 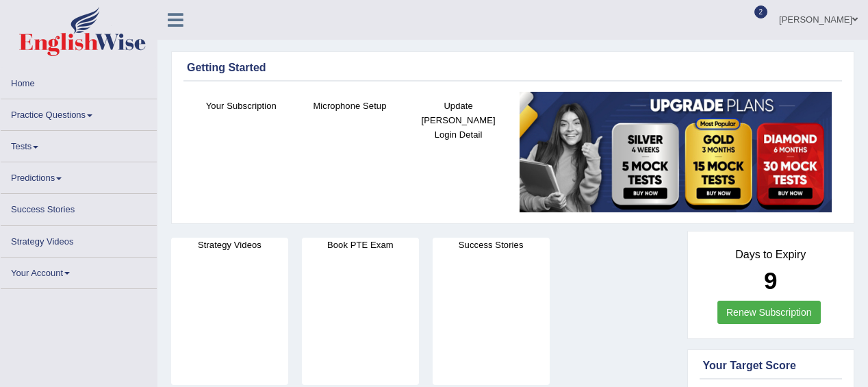 What do you see at coordinates (78, 239) in the screenshot?
I see `a: Strategy Videos` at bounding box center [78, 239].